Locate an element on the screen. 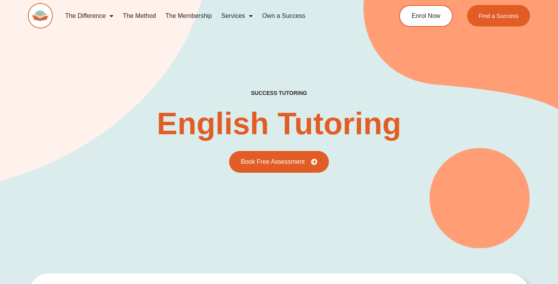 The width and height of the screenshot is (558, 284). span: Book Free Assessment is located at coordinates (273, 162).